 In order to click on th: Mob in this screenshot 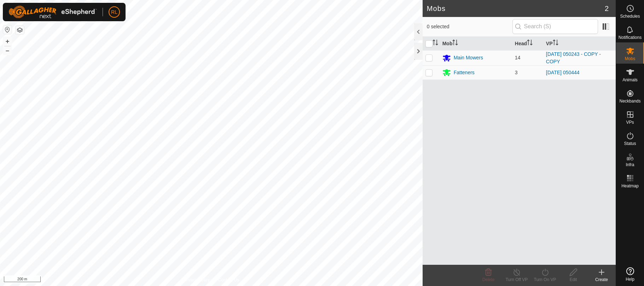, I will do `click(476, 44)`.